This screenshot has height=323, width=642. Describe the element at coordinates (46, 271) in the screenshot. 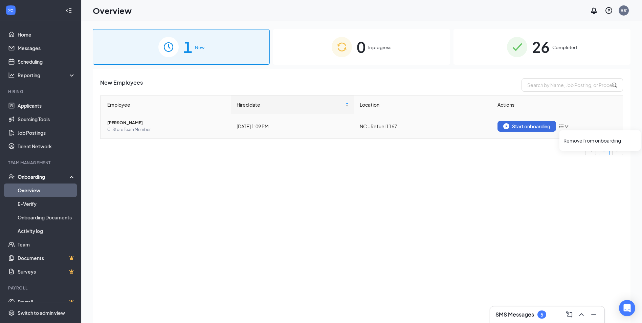

I see `a: SurveysCrown` at that location.